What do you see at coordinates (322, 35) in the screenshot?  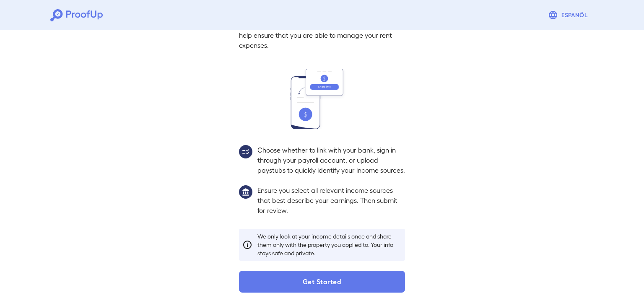 I see `p: In this step, you'll share your income sources with us to help ensure that you are able to manage...` at bounding box center [322, 35].